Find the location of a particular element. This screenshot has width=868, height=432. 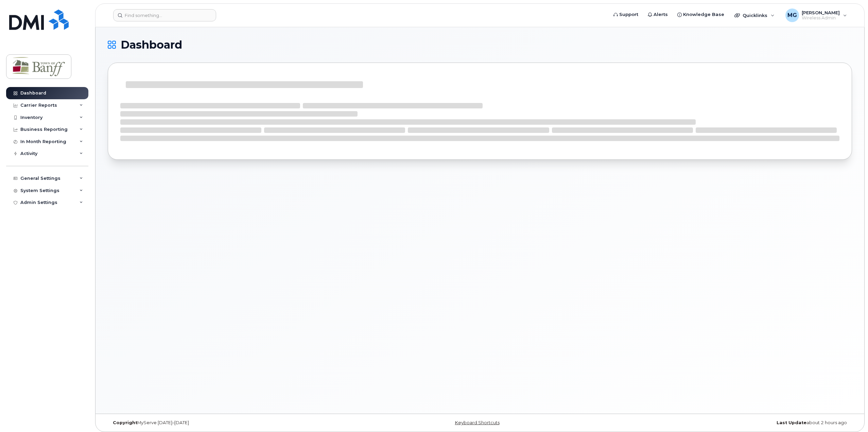

a: Keyboard Shortcuts is located at coordinates (477, 422).